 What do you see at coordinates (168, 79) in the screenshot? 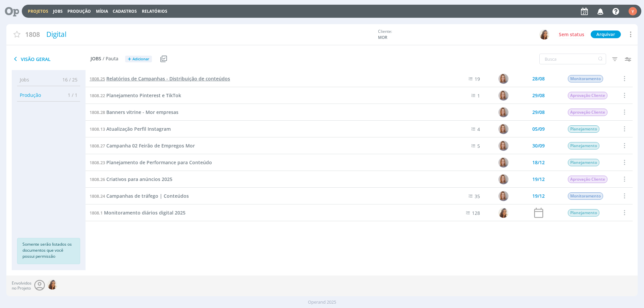
I see `span: Relatórios de Campanhas - Distribuição de conteúdos` at bounding box center [168, 79].